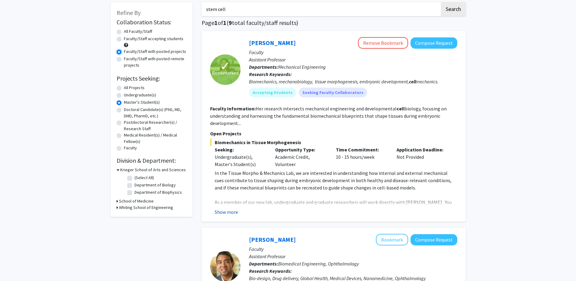  I want to click on p: As a member of our new lab, undergraduate and graduate researchers will work directly with [PERSO..., so click(336, 216).